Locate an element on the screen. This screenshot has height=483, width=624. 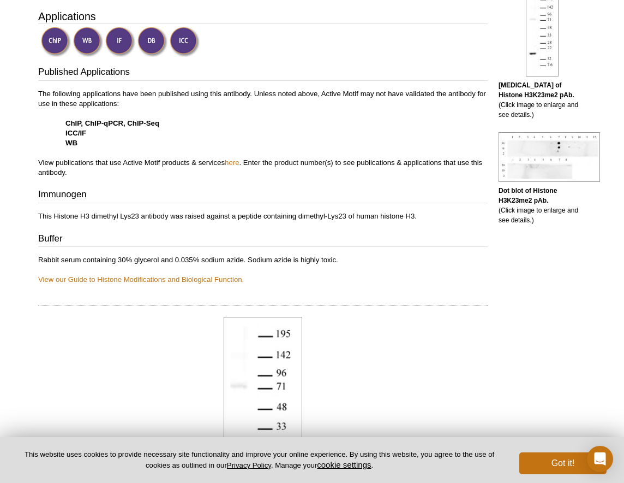
h3: Published Applications is located at coordinates (263, 73).